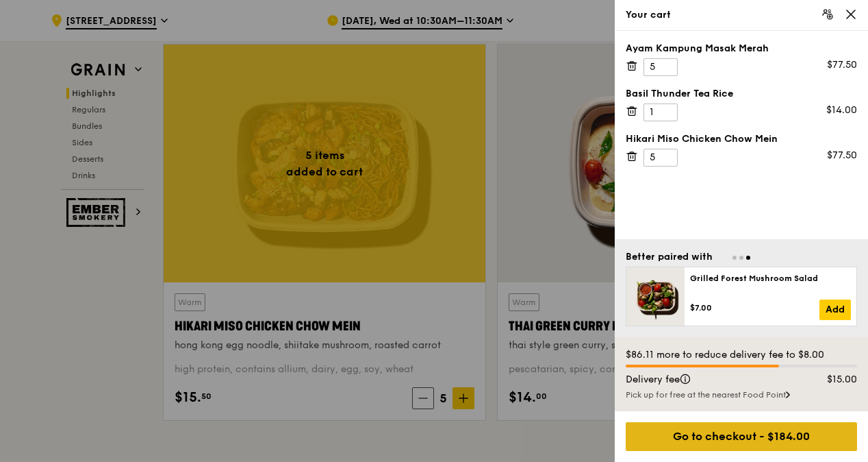 The height and width of the screenshot is (462, 868). I want to click on div: Pick up for free at the nearest Food Point, so click(742, 395).